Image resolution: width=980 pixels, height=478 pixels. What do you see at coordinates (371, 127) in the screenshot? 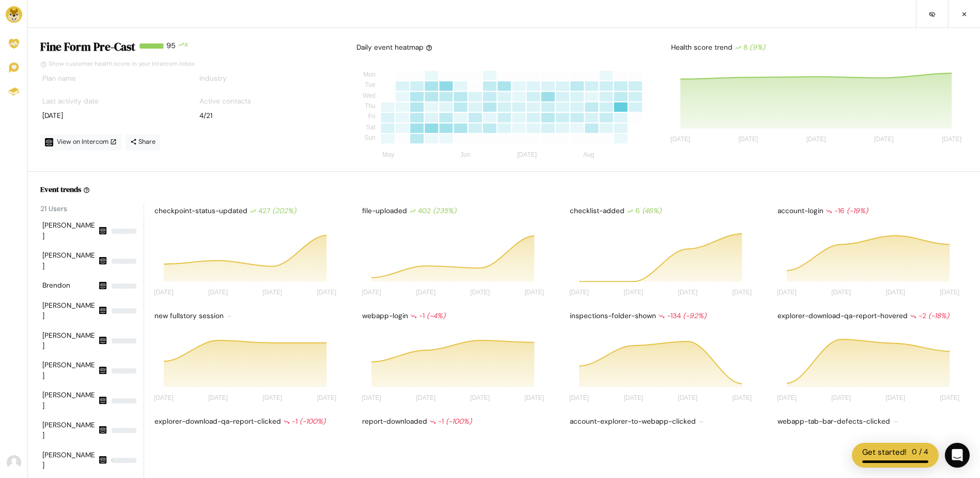
I see `tspan: Sat` at bounding box center [371, 127].